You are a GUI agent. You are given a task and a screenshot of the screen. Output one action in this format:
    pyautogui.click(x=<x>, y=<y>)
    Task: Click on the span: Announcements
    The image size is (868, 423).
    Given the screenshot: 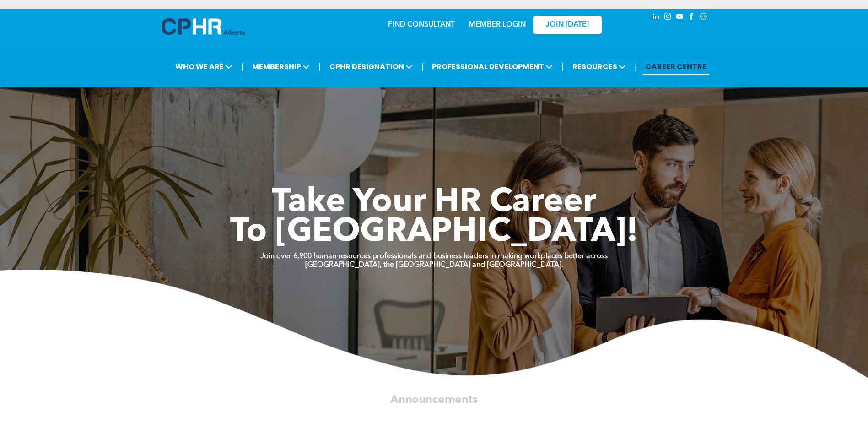 What is the action you would take?
    pyautogui.click(x=434, y=400)
    